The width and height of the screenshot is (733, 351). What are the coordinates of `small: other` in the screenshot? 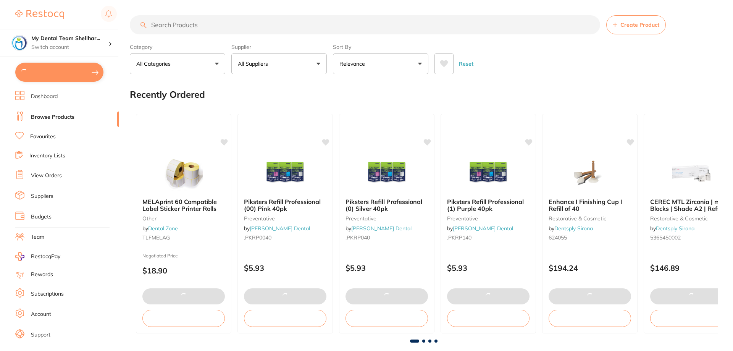 It's located at (184, 218).